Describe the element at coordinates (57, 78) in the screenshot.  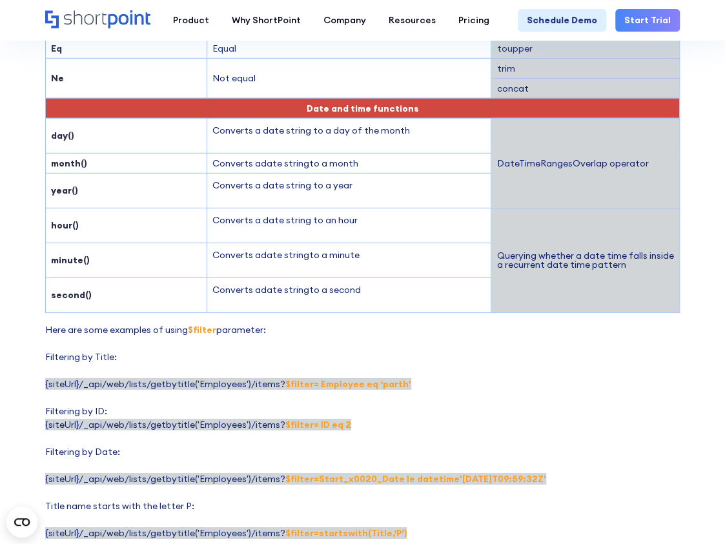
I see `strong: Ne` at that location.